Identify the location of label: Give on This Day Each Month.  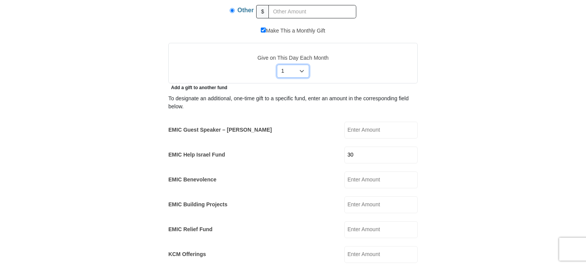
(293, 58).